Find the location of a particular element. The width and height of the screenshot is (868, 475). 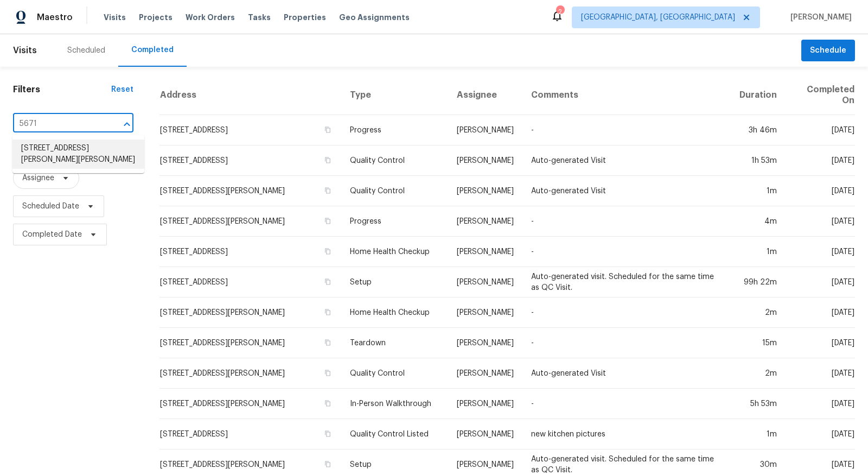

th: Duration is located at coordinates (758, 95).